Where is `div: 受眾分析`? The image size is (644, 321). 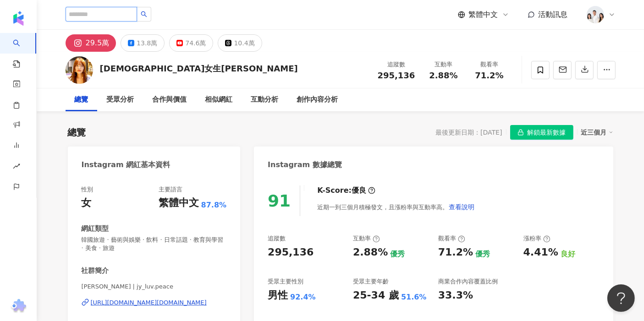 div: 受眾分析 is located at coordinates (120, 100).